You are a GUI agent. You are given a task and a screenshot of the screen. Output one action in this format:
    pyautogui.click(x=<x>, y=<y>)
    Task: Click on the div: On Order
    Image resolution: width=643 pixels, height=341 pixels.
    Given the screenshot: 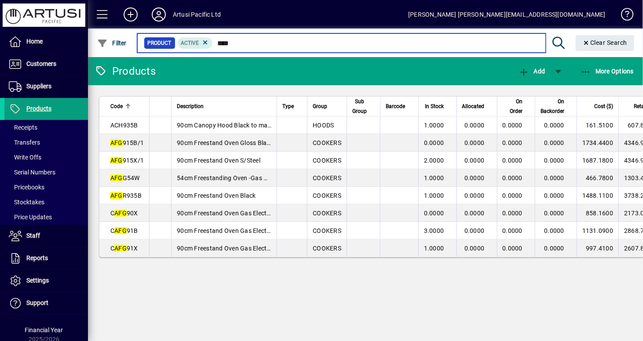 What is the action you would take?
    pyautogui.click(x=517, y=106)
    